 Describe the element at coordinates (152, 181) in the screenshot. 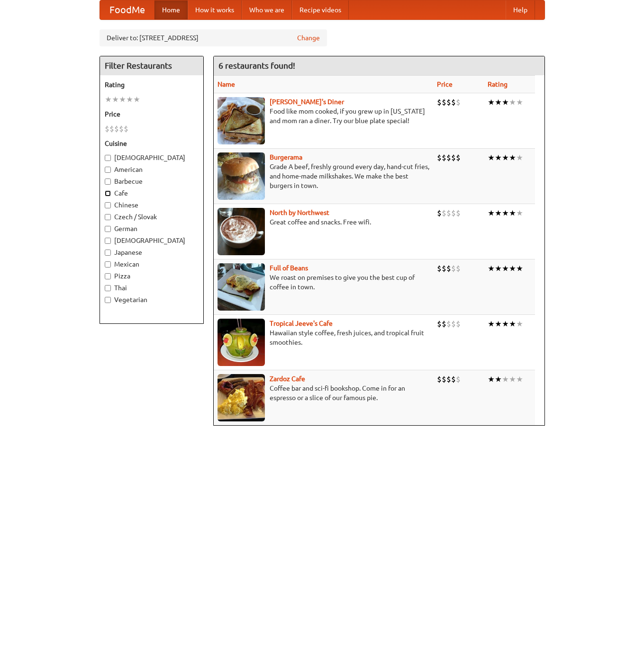

I see `label: Barbecue` at that location.